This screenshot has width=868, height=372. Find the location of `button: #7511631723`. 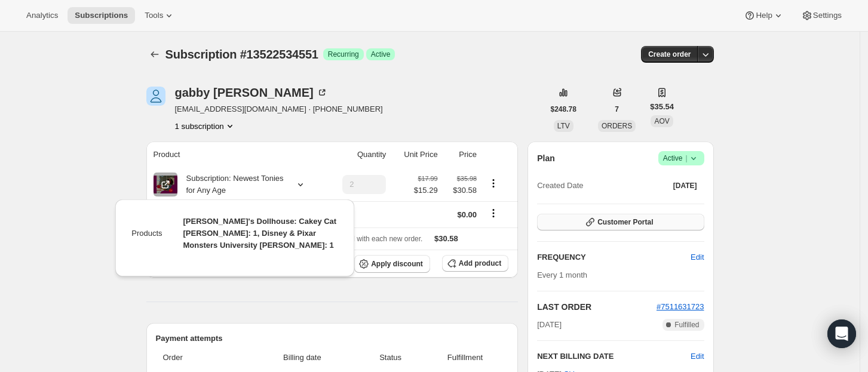

button: #7511631723 is located at coordinates (680, 307).